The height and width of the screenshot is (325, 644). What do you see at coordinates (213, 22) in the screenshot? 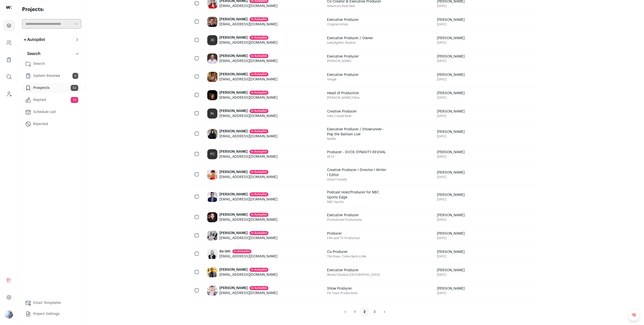
I see `img: 6a388e05fa84edca275142d2396b2b68da6a4f3fdc4f860df0e59fa6f07f0e69.jpg` at bounding box center [213, 22].